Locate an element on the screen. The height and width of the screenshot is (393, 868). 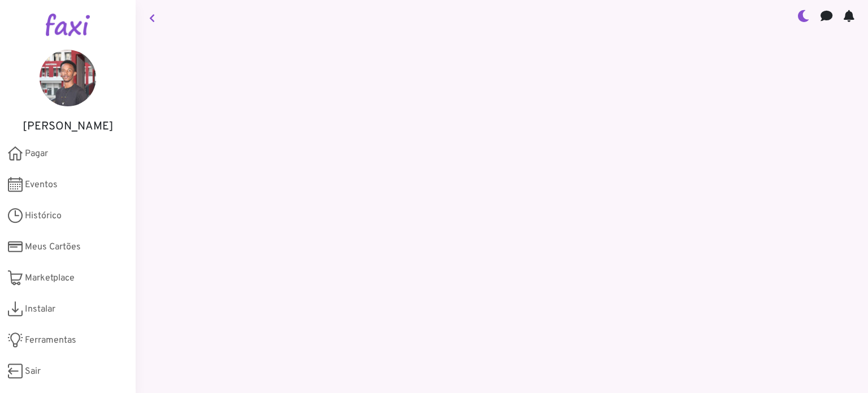
span: Eventos is located at coordinates (41, 185).